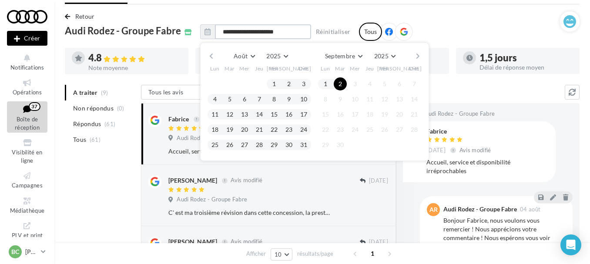 The image size is (590, 264). I want to click on a: Visibilité en ligne, so click(27, 151).